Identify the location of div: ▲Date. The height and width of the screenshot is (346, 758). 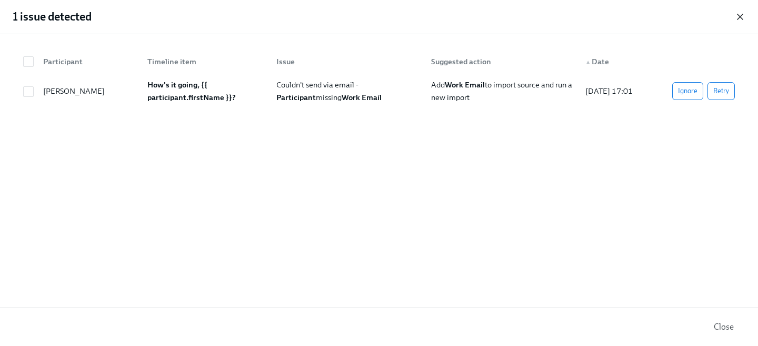
(616, 62).